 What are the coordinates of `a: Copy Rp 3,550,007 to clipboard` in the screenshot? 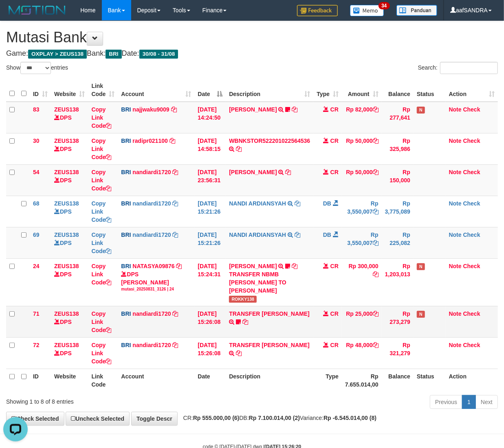 It's located at (376, 243).